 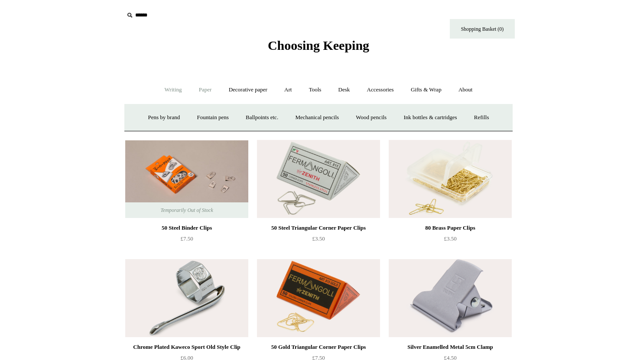 What do you see at coordinates (371, 118) in the screenshot?
I see `a: Wood pencils` at bounding box center [371, 118].